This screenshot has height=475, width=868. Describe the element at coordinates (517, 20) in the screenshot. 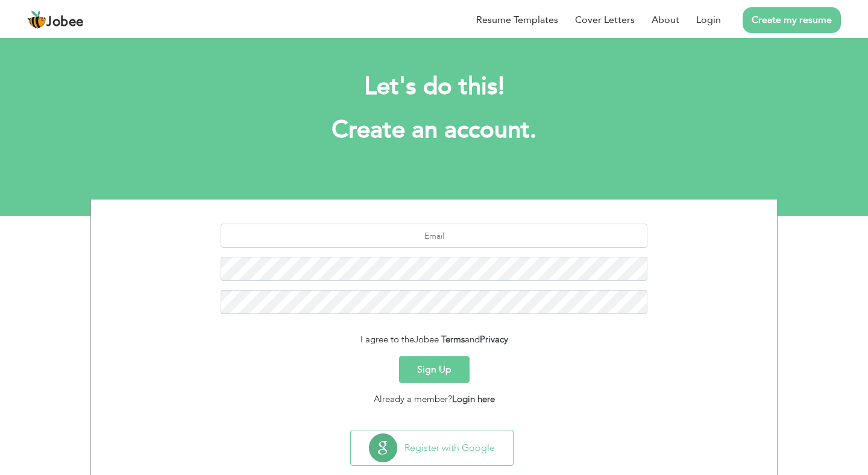

I see `a: Resume Templates` at that location.